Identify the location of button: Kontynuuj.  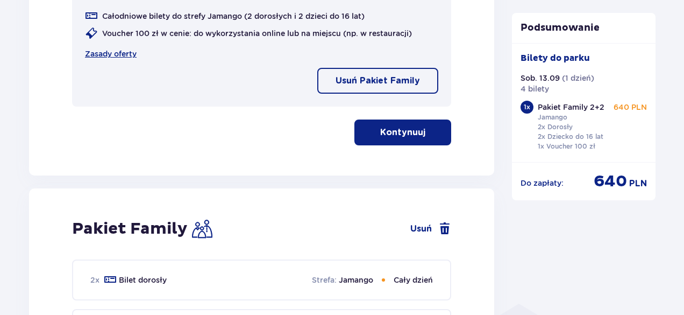
(403, 132).